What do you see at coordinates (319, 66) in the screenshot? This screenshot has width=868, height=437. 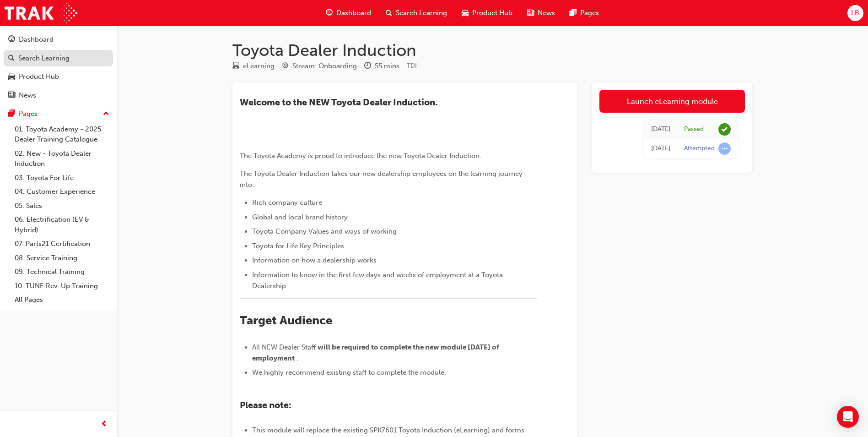 I see `div: Stream` at bounding box center [319, 66].